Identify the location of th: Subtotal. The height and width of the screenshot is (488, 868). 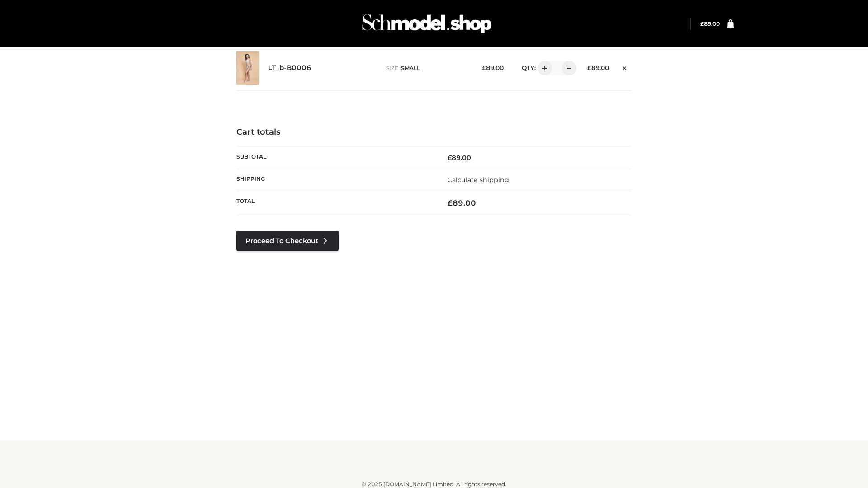
(335, 158).